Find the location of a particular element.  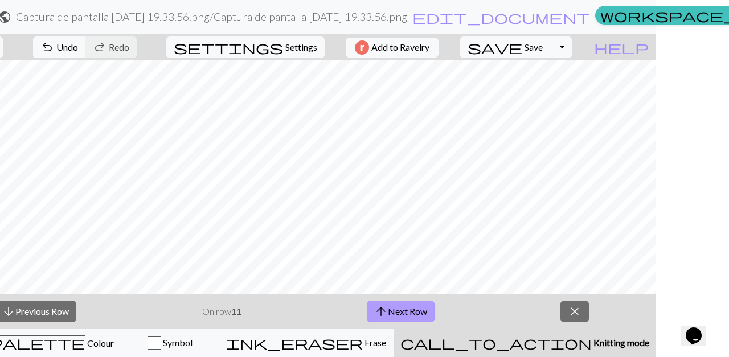

button: Undo is located at coordinates (59, 47).